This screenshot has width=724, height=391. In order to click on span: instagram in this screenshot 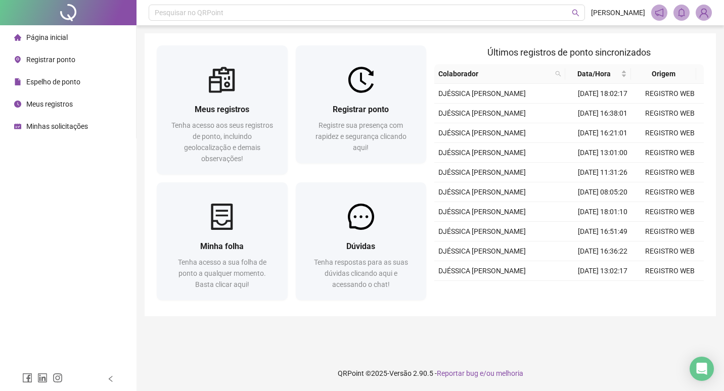, I will do `click(58, 378)`.